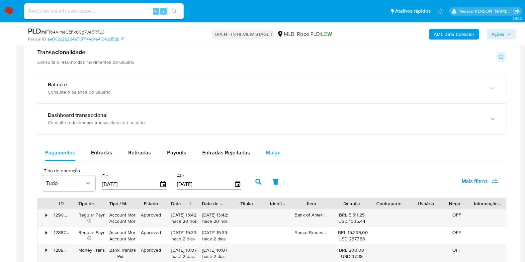 The image size is (525, 262). Describe the element at coordinates (163, 11) in the screenshot. I see `span: s` at that location.